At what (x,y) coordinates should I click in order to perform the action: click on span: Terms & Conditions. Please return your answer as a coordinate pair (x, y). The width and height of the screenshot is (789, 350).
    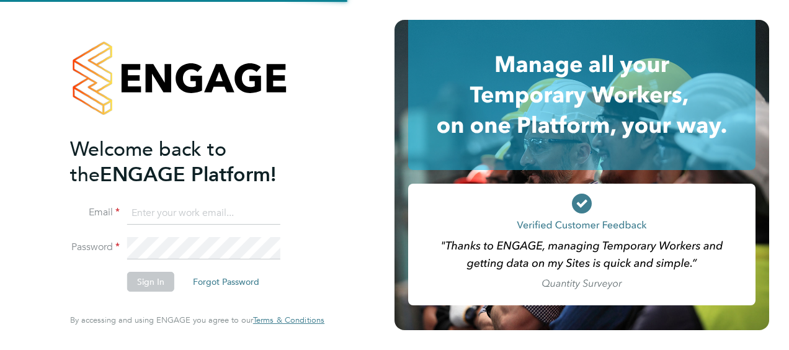
    Looking at the image, I should click on (288, 319).